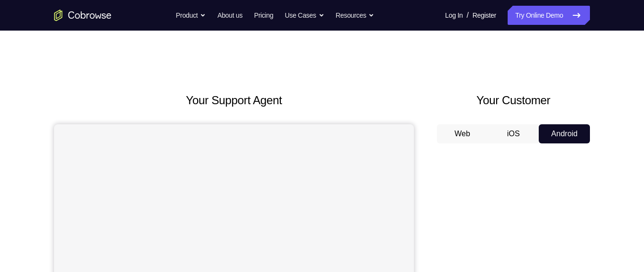 The image size is (644, 272). I want to click on button: Web, so click(462, 134).